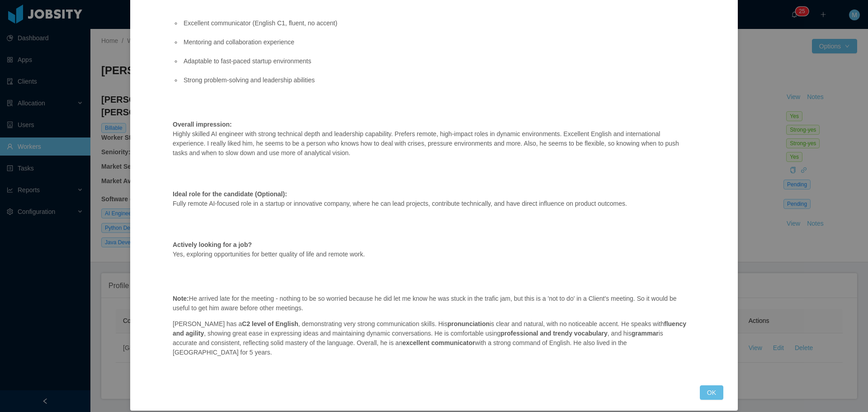 This screenshot has width=868, height=412. What do you see at coordinates (468, 324) in the screenshot?
I see `strong: pronunciation` at bounding box center [468, 324].